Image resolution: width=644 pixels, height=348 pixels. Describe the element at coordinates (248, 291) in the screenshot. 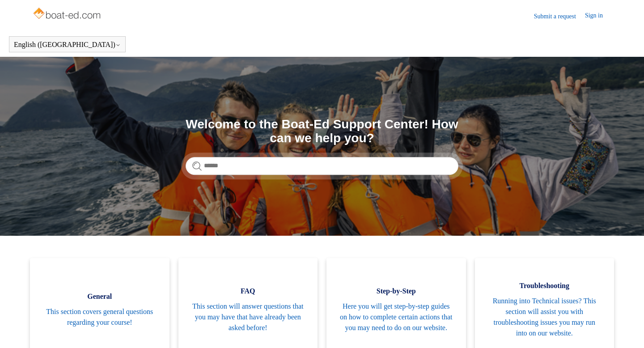

I see `span: FAQ` at that location.